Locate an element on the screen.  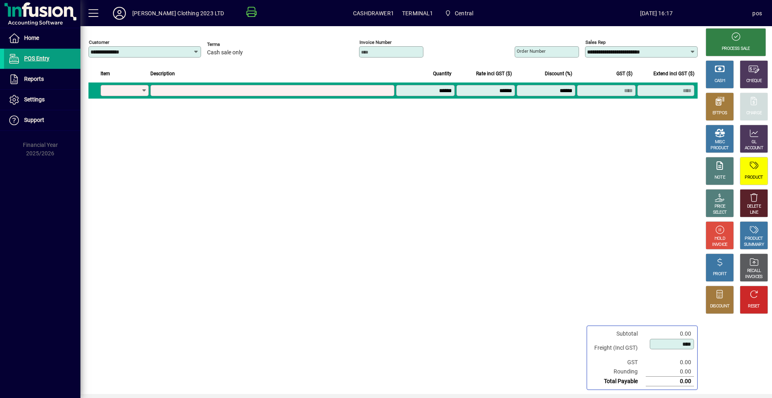
div: PRICE is located at coordinates (720, 206).